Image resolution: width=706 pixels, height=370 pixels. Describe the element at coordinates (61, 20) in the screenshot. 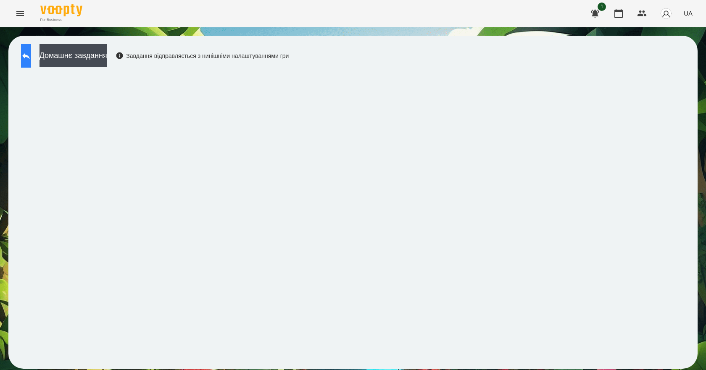

I see `span: For Business` at that location.